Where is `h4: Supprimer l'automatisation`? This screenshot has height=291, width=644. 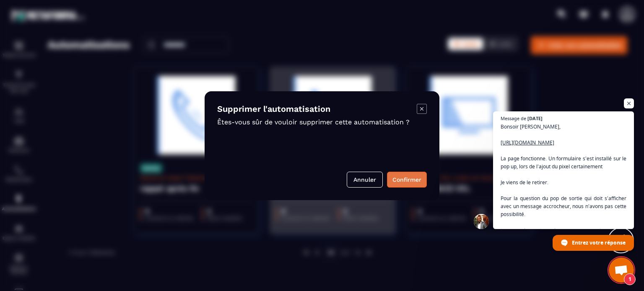 h4: Supprimer l'automatisation is located at coordinates (317, 109).